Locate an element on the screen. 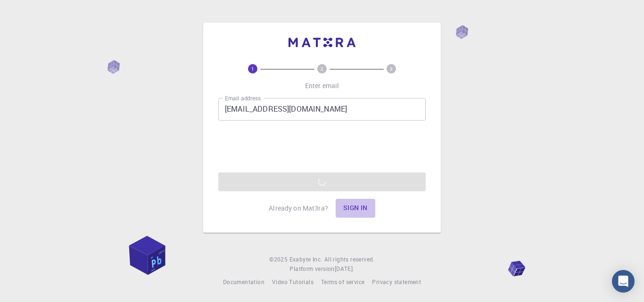 The width and height of the screenshot is (644, 302). a: Documentation is located at coordinates (244, 282).